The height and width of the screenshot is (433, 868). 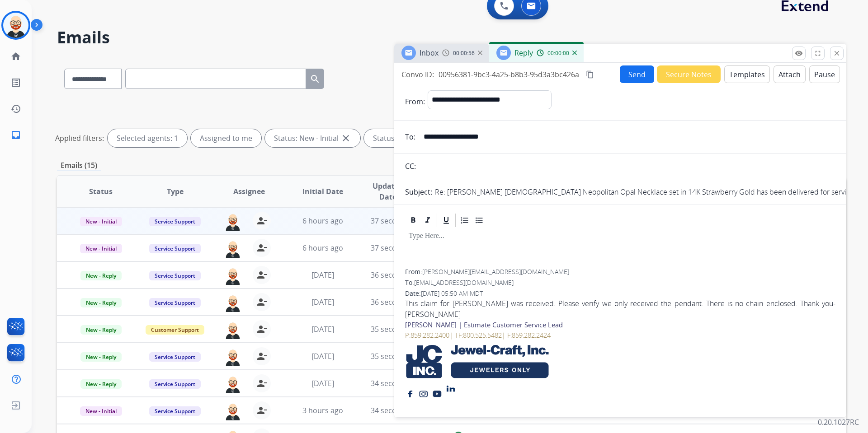 I want to click on p: To:, so click(x=410, y=137).